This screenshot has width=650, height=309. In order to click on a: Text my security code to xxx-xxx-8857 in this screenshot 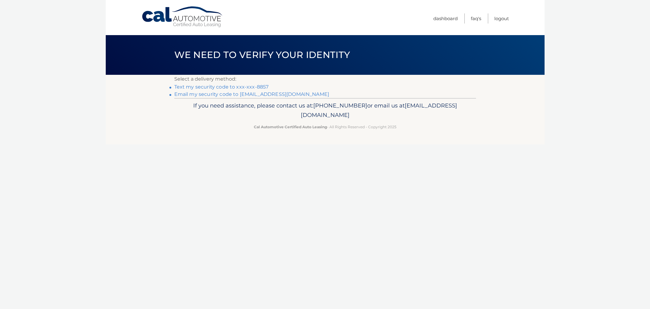, I will do `click(222, 87)`.